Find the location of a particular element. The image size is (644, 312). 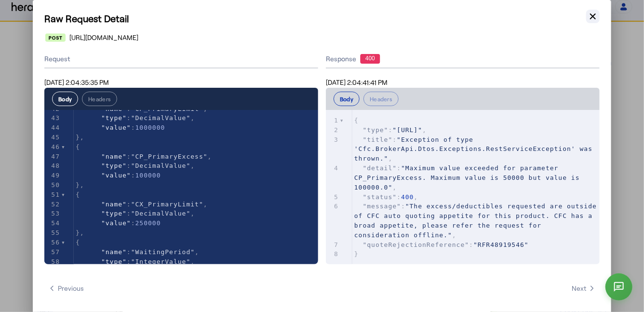

span: "message" is located at coordinates (382, 206).